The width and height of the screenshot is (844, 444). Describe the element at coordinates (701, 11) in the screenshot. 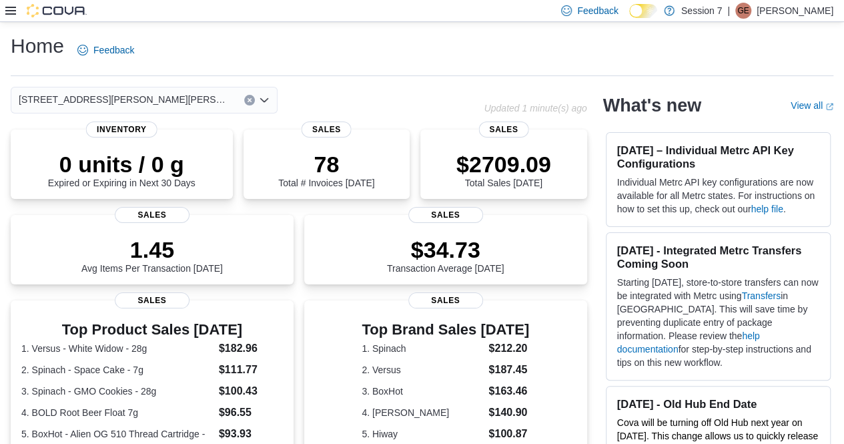

I see `p: Session 7` at that location.